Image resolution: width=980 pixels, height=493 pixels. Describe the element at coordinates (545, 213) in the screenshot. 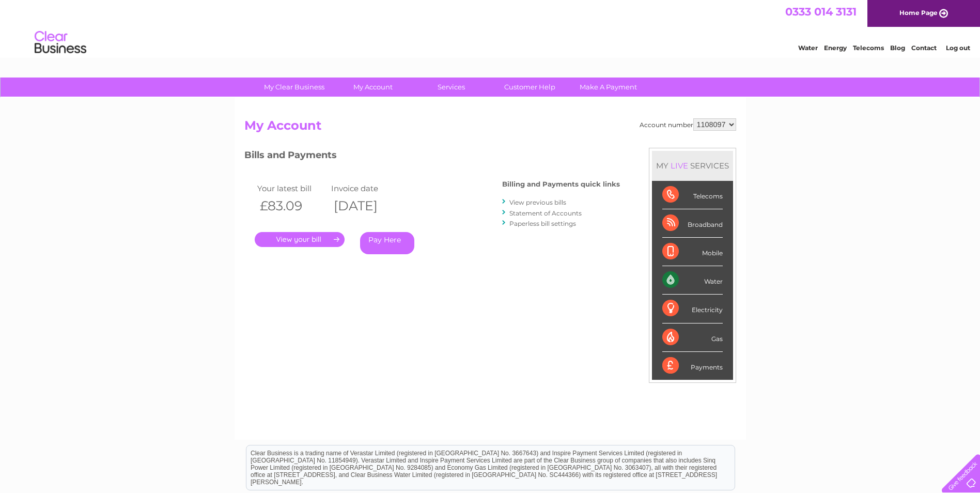

I see `a: Statement of Accounts` at that location.